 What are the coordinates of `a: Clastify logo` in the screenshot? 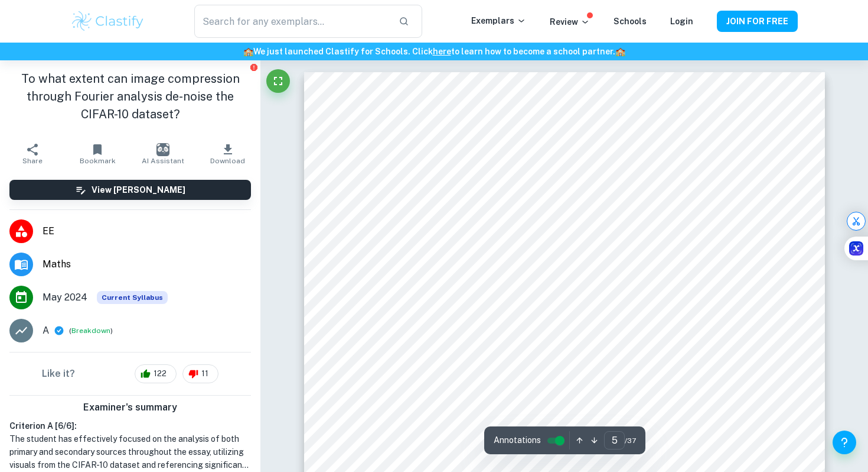 It's located at (108, 21).